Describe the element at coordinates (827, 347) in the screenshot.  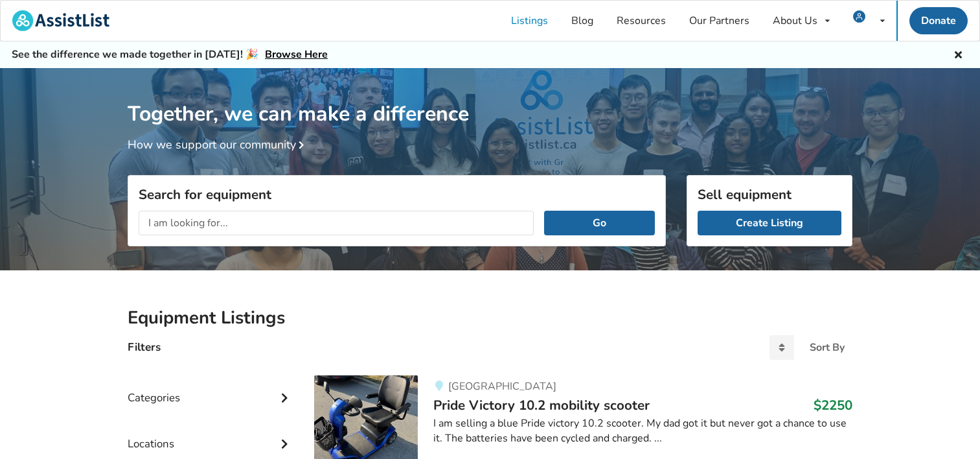
I see `div: Sort By` at that location.